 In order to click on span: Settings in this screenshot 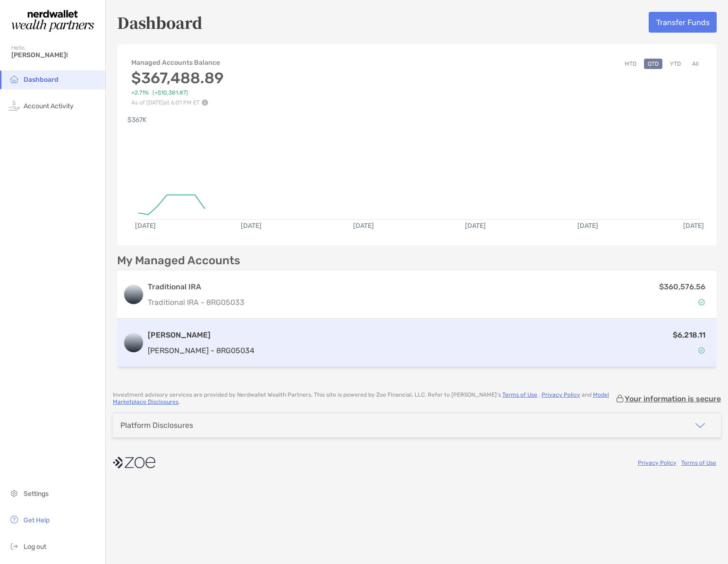, I will do `click(36, 494)`.